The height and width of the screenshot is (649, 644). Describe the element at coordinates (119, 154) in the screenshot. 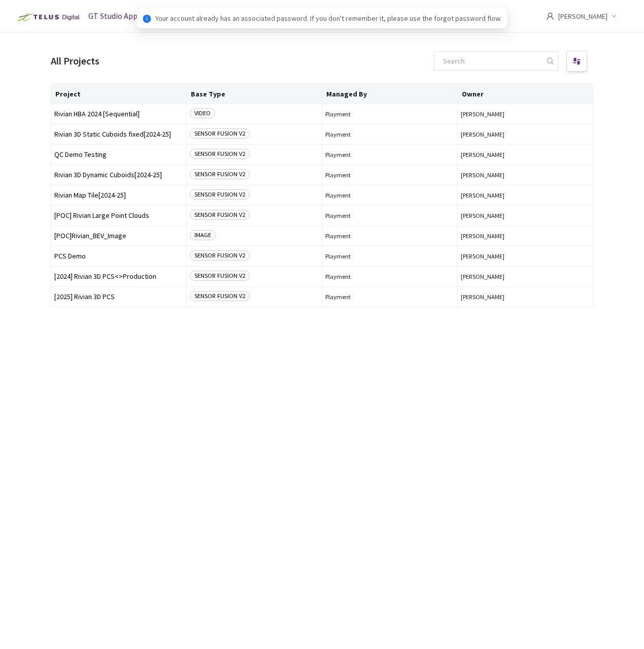

I see `span: QC Demo Testing` at that location.